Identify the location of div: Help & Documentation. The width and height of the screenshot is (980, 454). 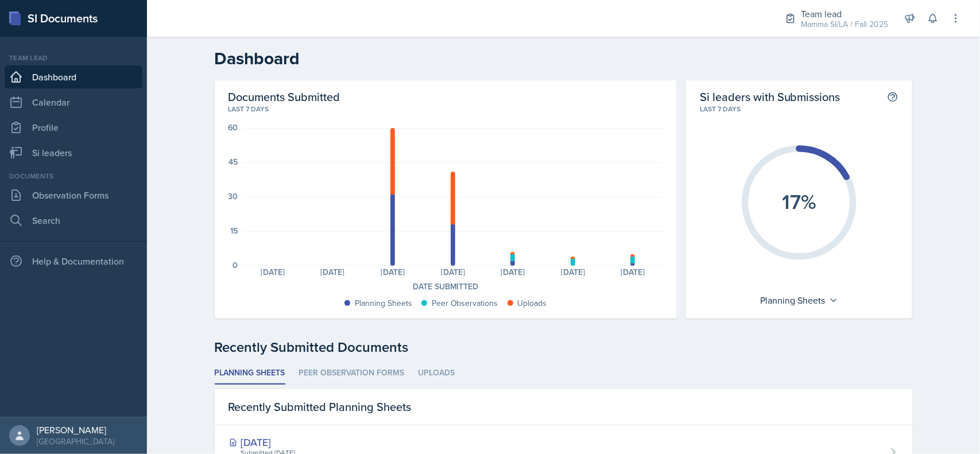
(74, 261).